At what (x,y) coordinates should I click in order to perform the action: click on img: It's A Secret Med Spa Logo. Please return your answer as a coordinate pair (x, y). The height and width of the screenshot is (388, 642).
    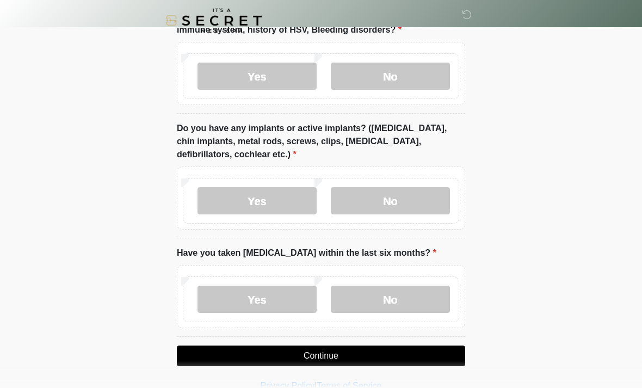
    Looking at the image, I should click on (214, 20).